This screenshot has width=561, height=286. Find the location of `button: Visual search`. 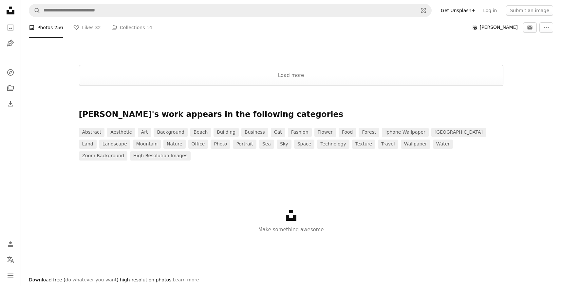

button: Visual search is located at coordinates (424, 10).